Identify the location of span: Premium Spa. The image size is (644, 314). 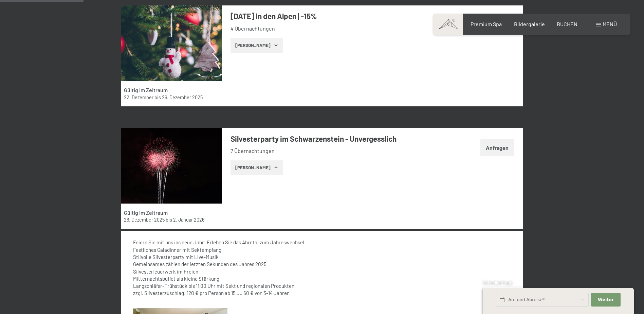
(486, 24).